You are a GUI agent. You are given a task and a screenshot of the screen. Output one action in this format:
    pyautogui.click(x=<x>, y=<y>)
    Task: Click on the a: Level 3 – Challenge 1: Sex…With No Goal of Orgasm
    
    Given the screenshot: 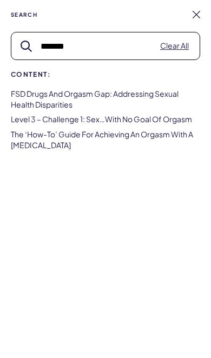 What is the action you would take?
    pyautogui.click(x=101, y=119)
    